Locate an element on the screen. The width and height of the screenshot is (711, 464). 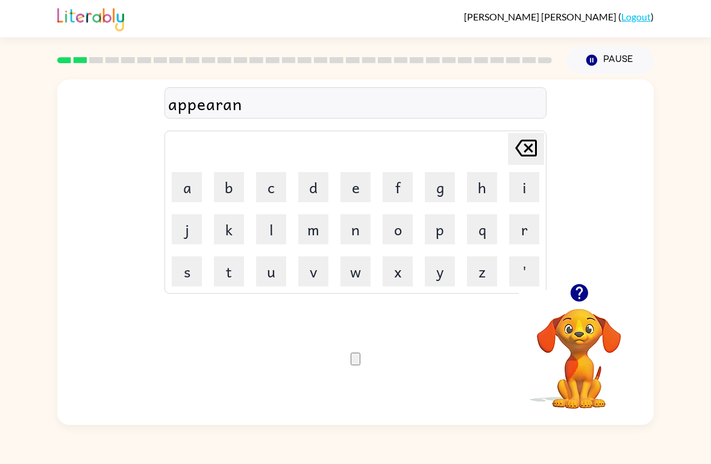
button: f is located at coordinates (398, 187).